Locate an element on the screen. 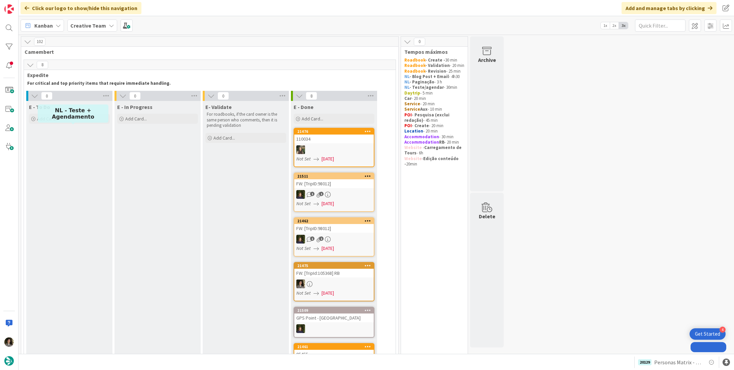  img: MC is located at coordinates (301, 239).